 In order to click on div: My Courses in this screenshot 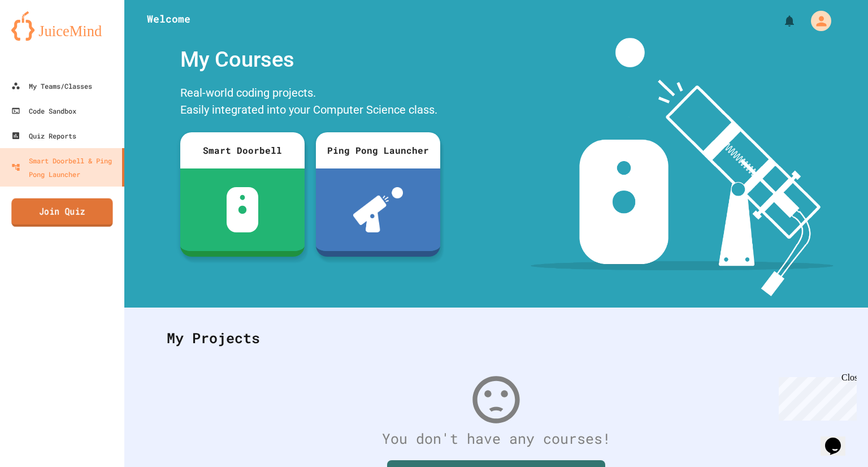, I will do `click(310, 59)`.